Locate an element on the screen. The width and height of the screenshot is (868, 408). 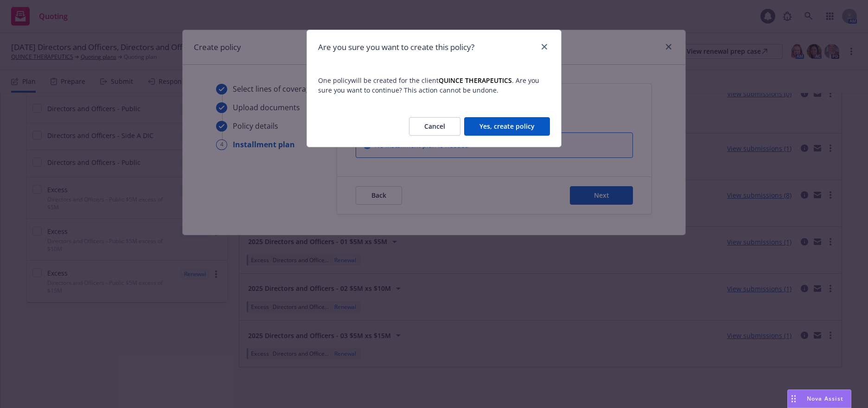
button: Cancel is located at coordinates (434, 127).